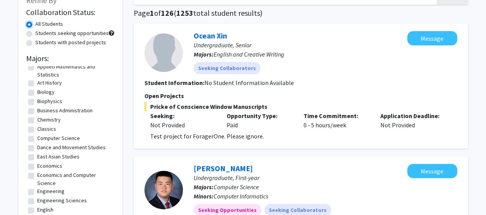  I want to click on b: Student Information:, so click(174, 83).